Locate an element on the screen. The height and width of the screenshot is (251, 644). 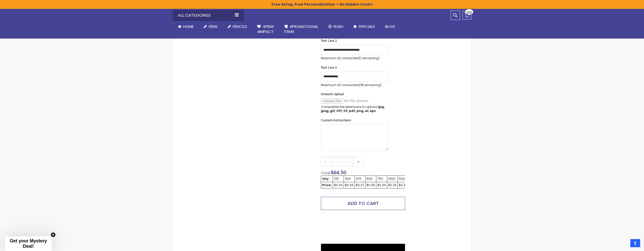
span: 64.50 is located at coordinates (340, 172).